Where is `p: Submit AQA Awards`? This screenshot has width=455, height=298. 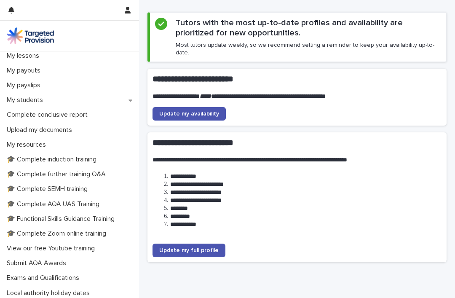
p: Submit AQA Awards is located at coordinates (38, 263).